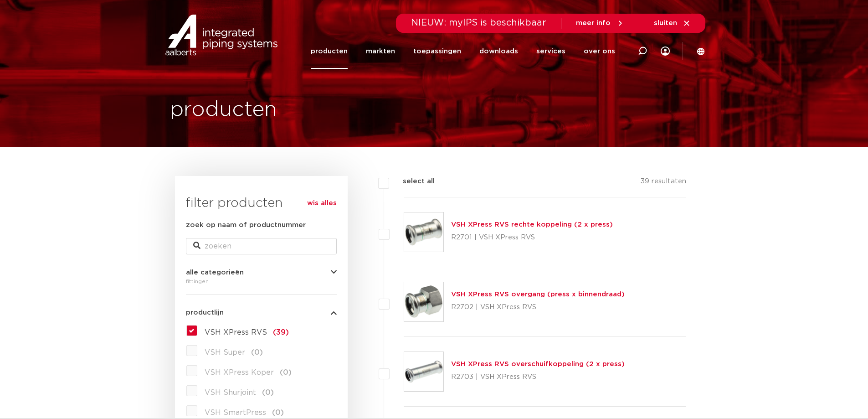  What do you see at coordinates (538, 377) in the screenshot?
I see `p: R2703 | VSH XPress RVS` at bounding box center [538, 377].